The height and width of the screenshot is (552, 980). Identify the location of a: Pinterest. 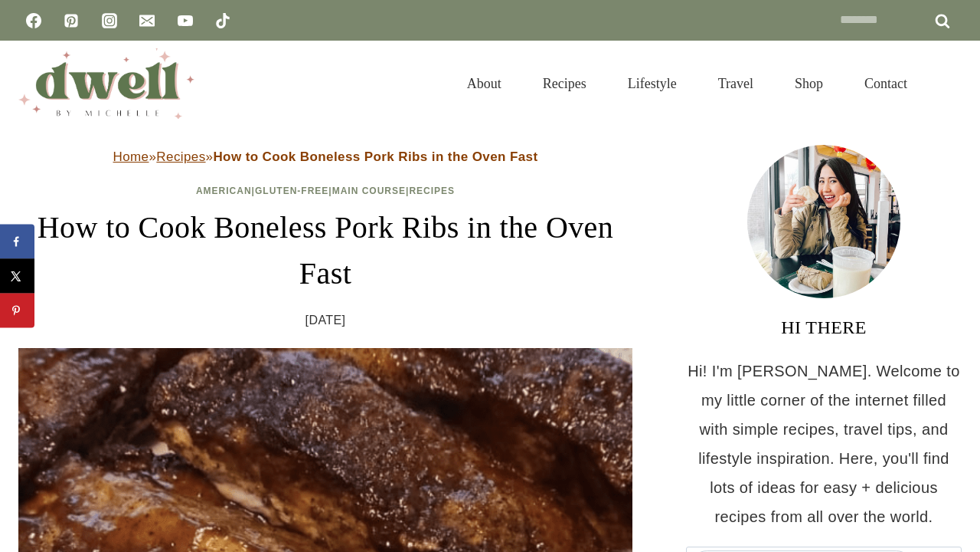
(71, 20).